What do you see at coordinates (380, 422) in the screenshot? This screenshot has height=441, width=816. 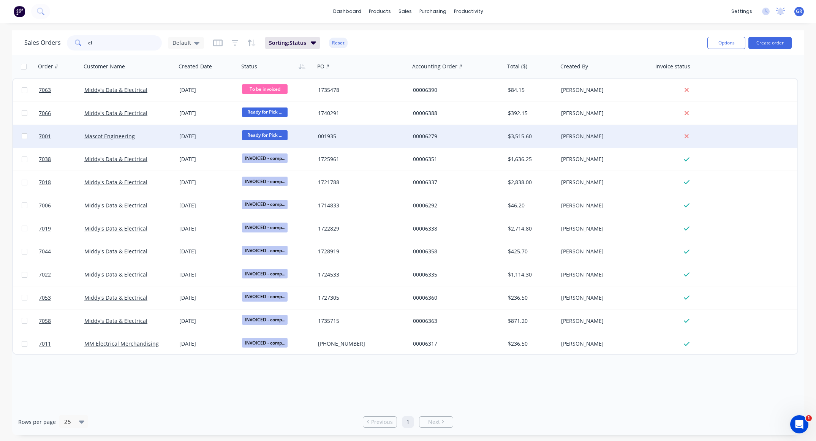 I see `a: Previous page` at bounding box center [380, 422].